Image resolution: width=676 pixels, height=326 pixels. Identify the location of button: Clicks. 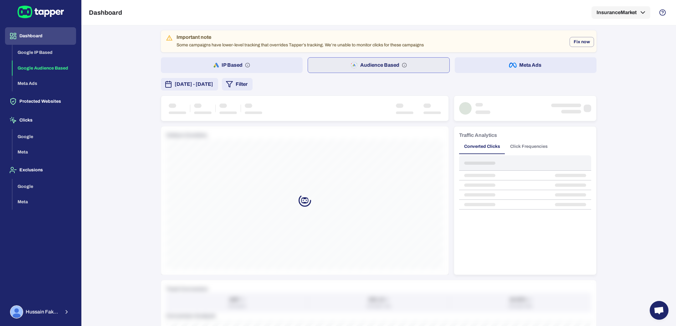
(40, 120).